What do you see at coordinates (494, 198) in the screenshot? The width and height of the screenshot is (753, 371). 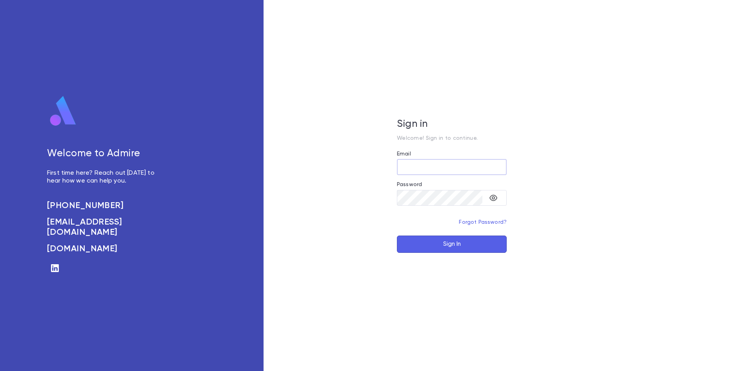 I see `button: toggle password visibility` at bounding box center [494, 198].